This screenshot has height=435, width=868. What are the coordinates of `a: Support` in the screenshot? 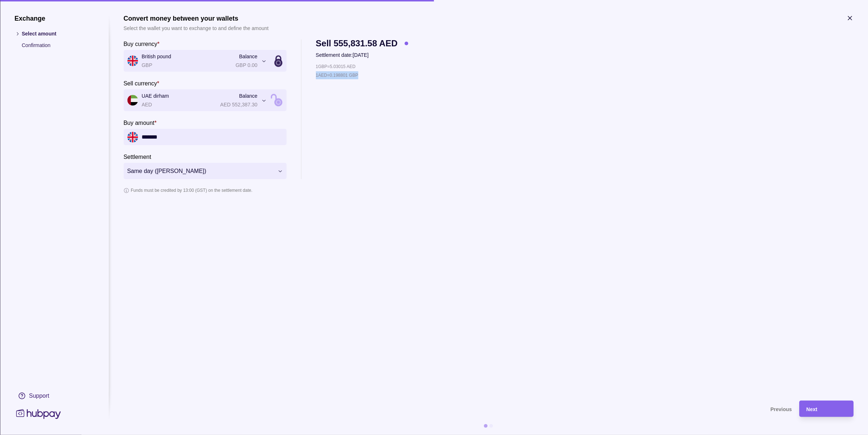 It's located at (54, 396).